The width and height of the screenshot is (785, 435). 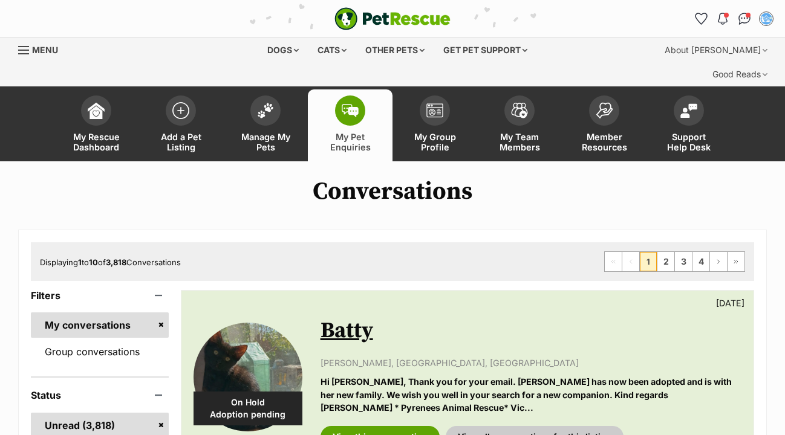 What do you see at coordinates (350, 125) in the screenshot?
I see `a: My Pet Enquiries` at bounding box center [350, 125].